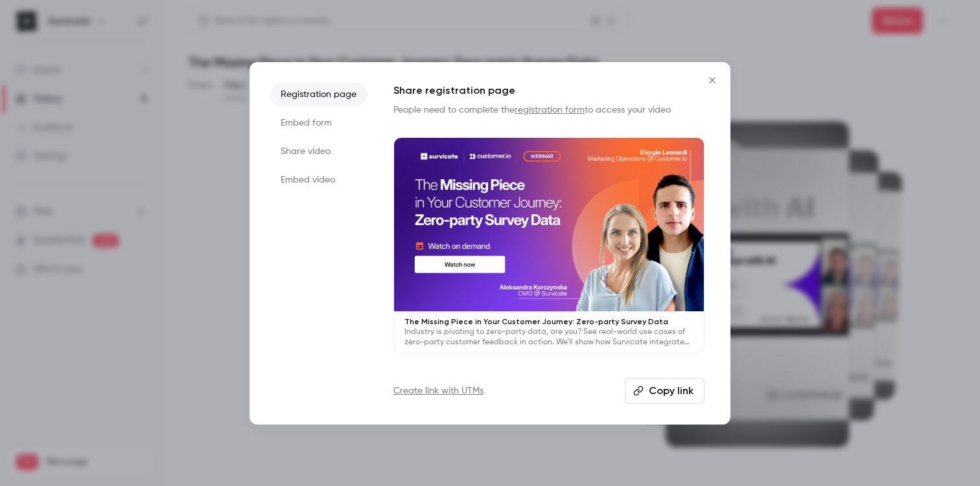  I want to click on li: Registration page, so click(319, 94).